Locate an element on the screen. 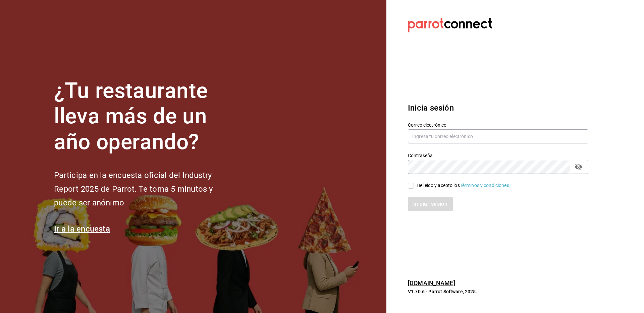 The width and height of the screenshot is (644, 313). a: Ir a la encuesta is located at coordinates (82, 229).